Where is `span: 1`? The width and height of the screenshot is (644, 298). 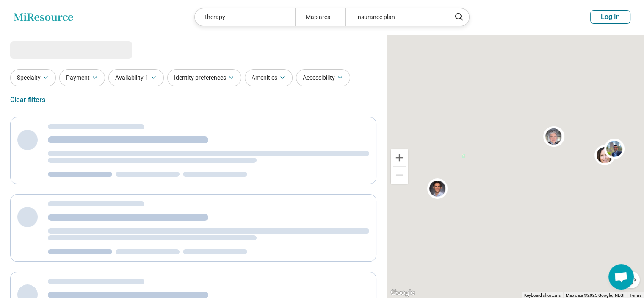 span: 1 is located at coordinates (147, 78).